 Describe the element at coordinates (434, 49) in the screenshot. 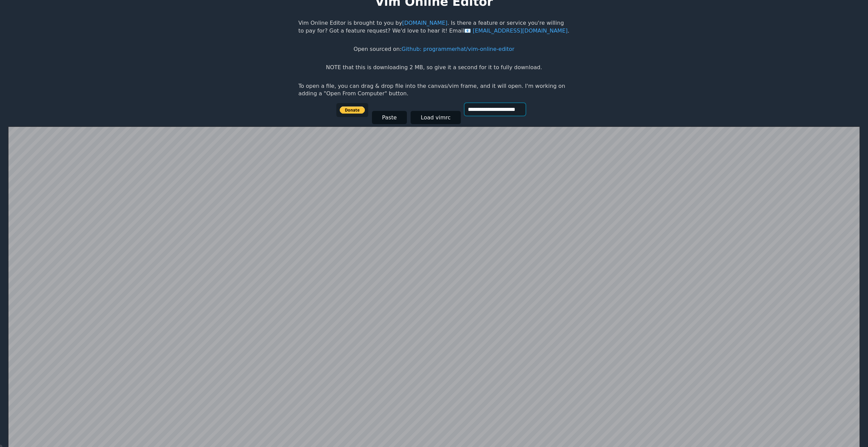

I see `p: Open sourced on:` at that location.